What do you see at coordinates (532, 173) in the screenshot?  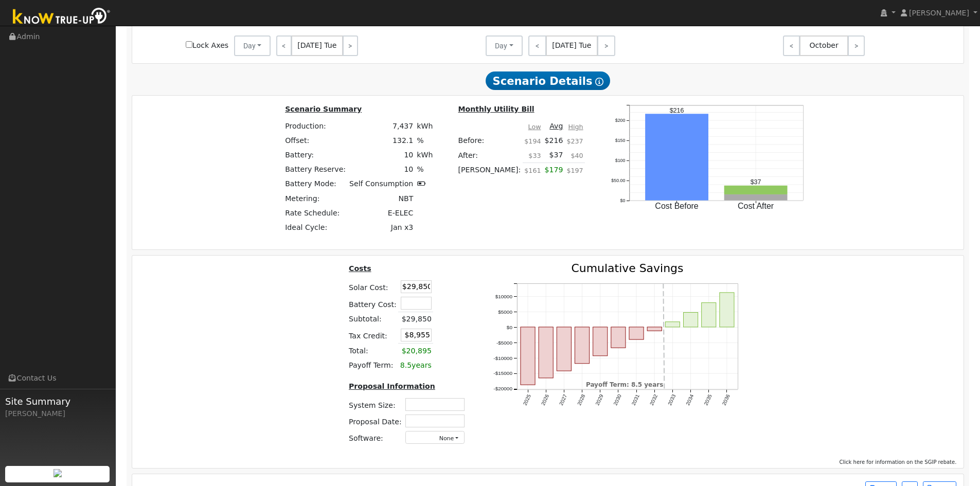 I see `td: $161` at bounding box center [532, 173].